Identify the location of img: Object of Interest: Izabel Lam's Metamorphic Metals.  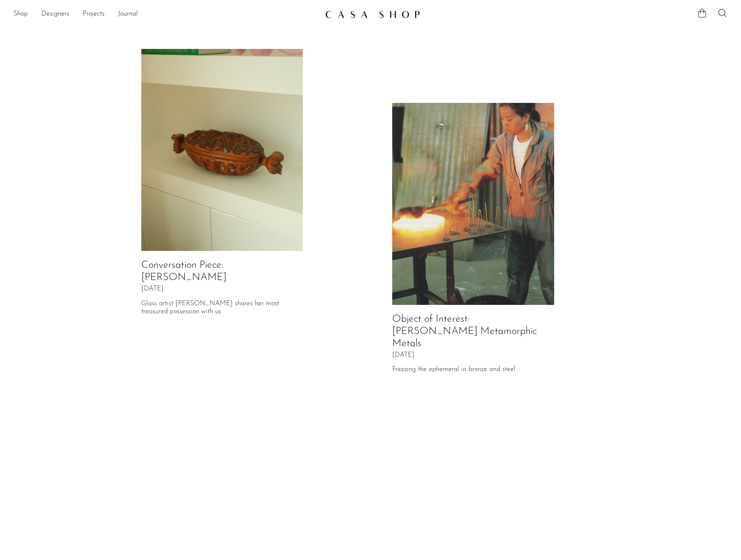
(473, 204).